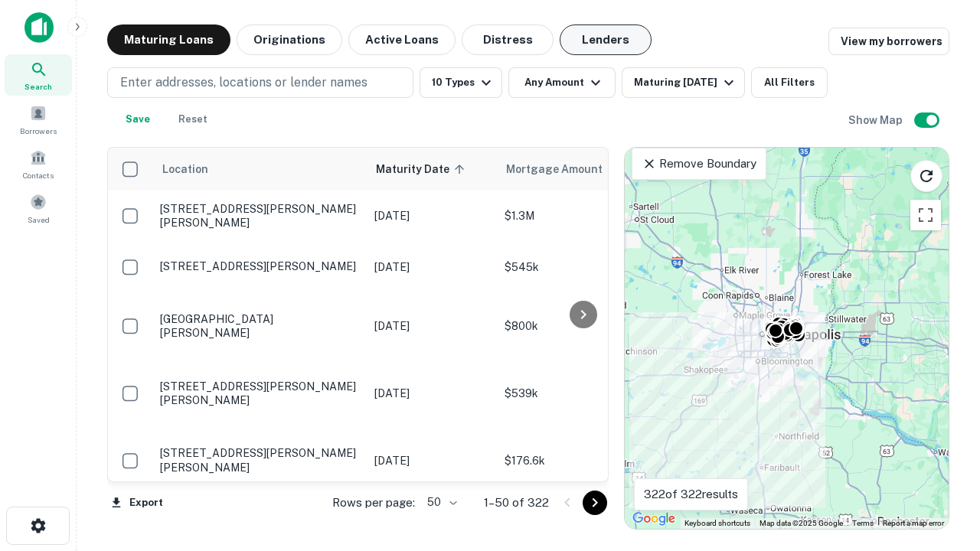  I want to click on p: 322 of 322 results, so click(690, 495).